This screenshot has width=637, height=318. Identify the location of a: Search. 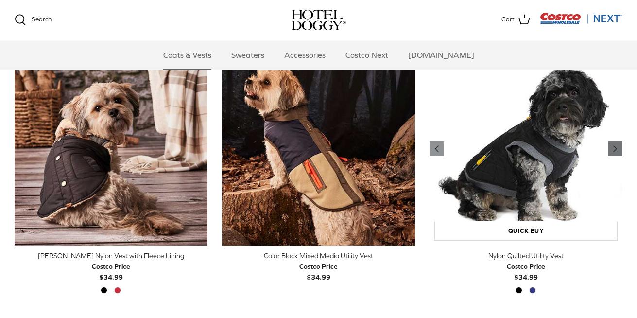
(33, 20).